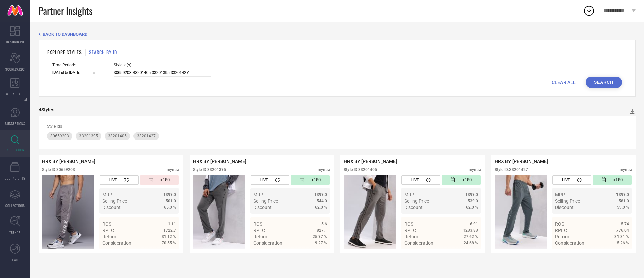  What do you see at coordinates (471, 243) in the screenshot?
I see `span: 24.68 %` at bounding box center [471, 243].